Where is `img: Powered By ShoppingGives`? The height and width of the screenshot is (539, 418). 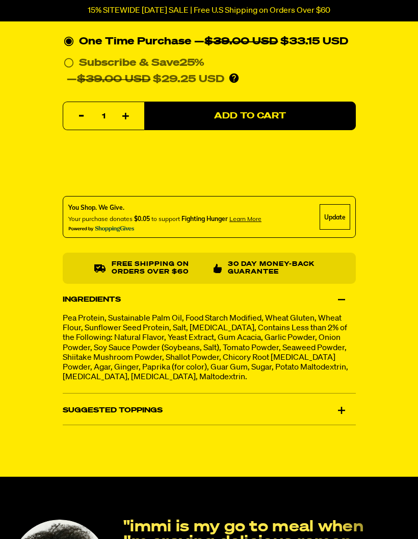 img: Powered By ShoppingGives is located at coordinates (102, 230).